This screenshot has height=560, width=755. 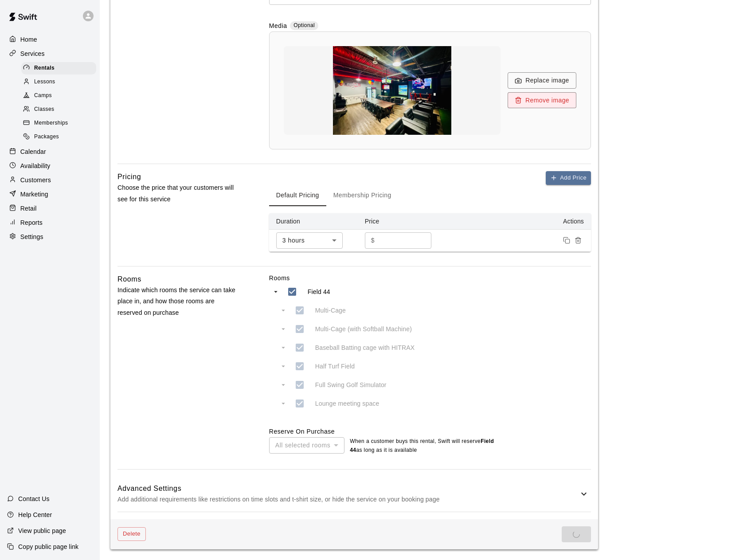 What do you see at coordinates (50, 166) in the screenshot?
I see `div: Availability` at bounding box center [50, 166].